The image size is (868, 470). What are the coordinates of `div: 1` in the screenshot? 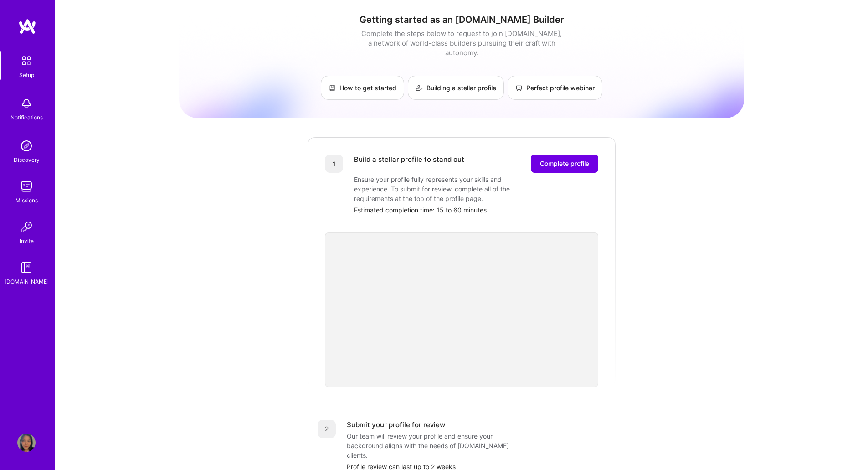 It's located at (334, 163).